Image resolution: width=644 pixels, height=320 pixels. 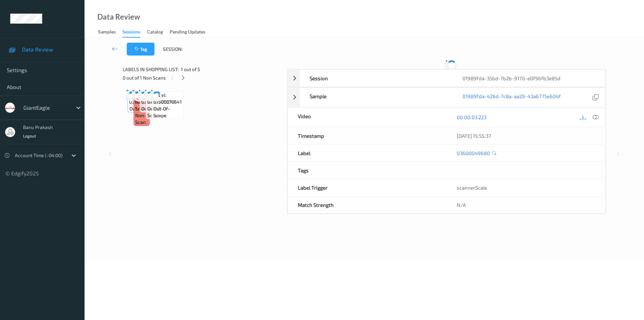 What do you see at coordinates (132, 33) in the screenshot?
I see `div: Sessions` at bounding box center [132, 33].